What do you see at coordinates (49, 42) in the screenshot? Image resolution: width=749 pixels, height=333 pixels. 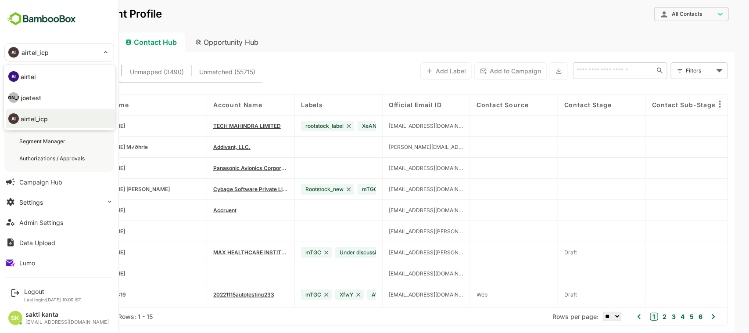 I see `div: Account Hub` at bounding box center [49, 42].